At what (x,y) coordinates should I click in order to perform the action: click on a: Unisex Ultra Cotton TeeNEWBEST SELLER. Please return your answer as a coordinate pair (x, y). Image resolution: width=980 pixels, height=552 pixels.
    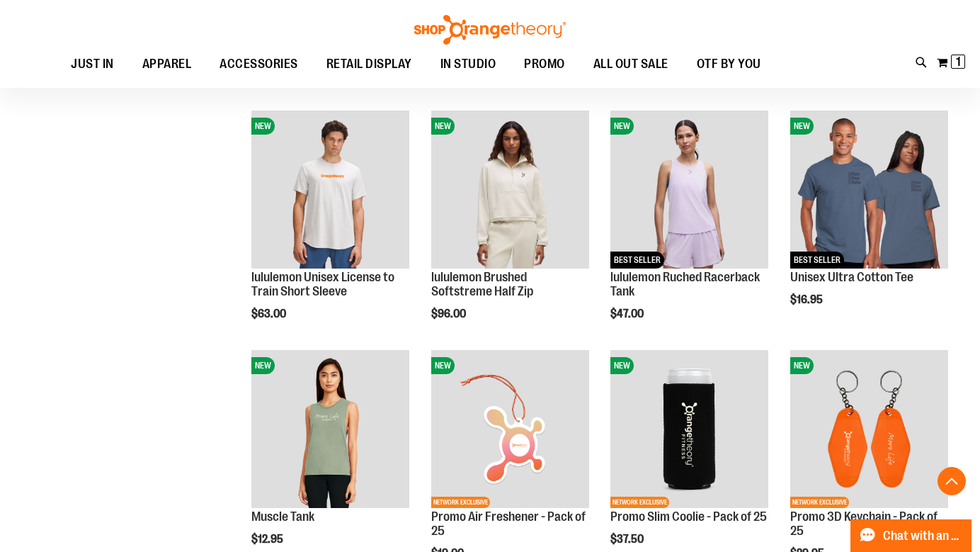
    Looking at the image, I should click on (869, 191).